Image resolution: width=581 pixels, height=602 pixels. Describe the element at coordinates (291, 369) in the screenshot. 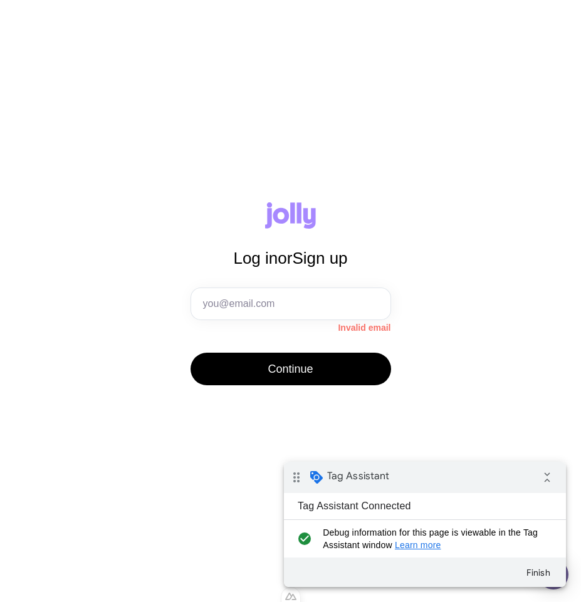

I see `button: Continue` at that location.